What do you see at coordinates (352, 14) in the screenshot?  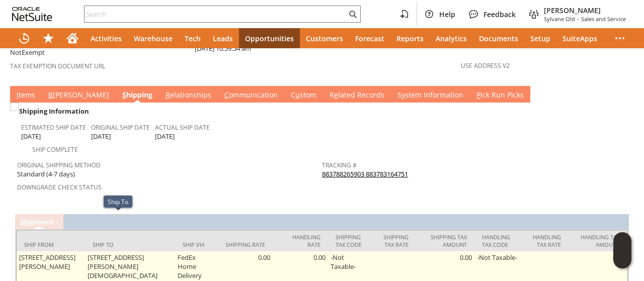 I see `svg: Search` at bounding box center [352, 14].